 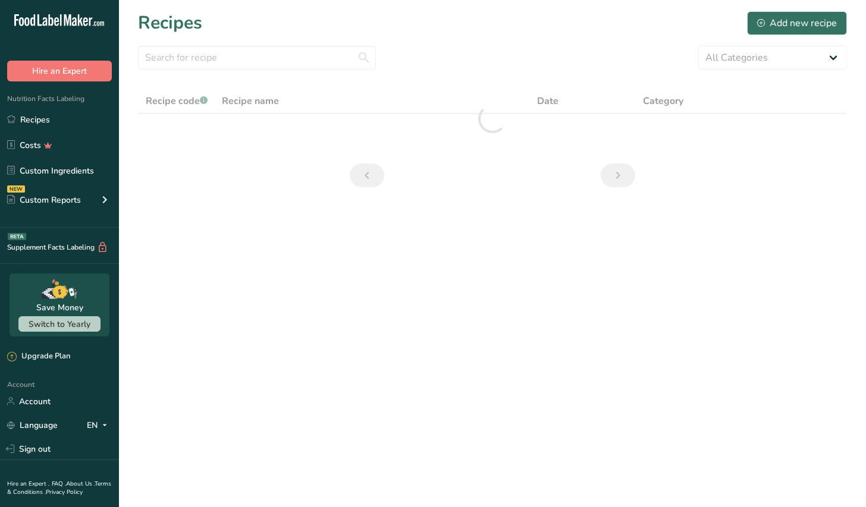 I want to click on h1: Recipes, so click(x=170, y=23).